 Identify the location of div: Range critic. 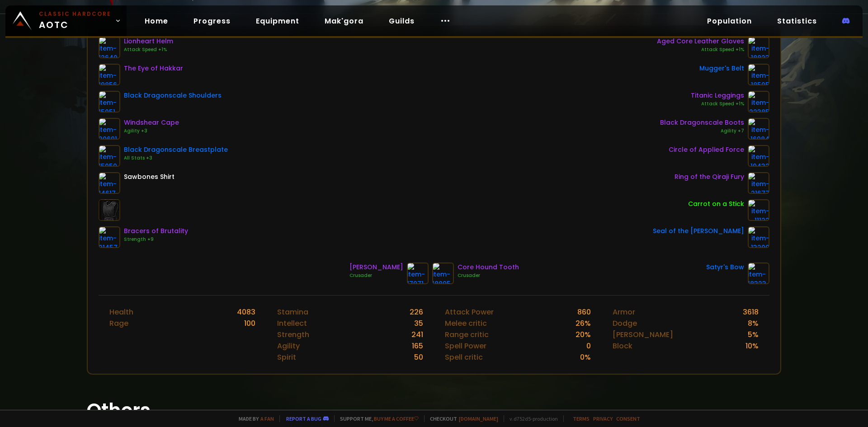
(466, 334).